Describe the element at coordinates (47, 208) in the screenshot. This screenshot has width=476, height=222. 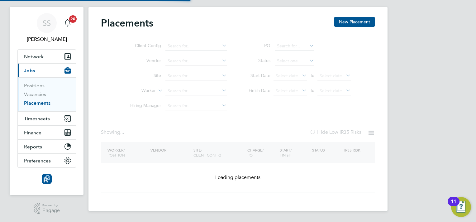
I see `a: Powered byEngage` at that location.